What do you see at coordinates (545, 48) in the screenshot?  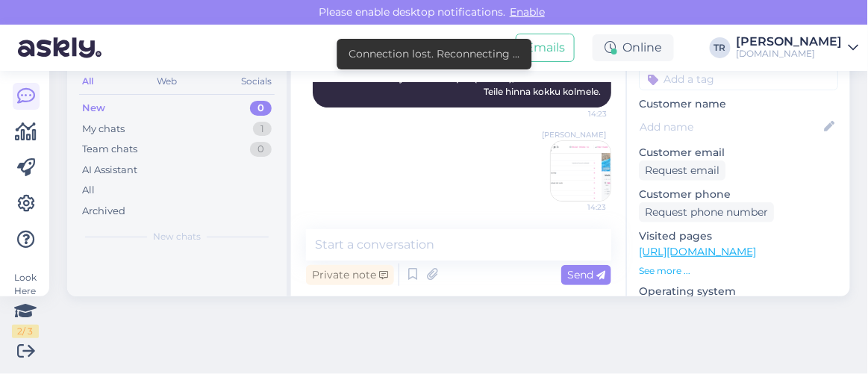 I see `button: Emails` at bounding box center [545, 48].